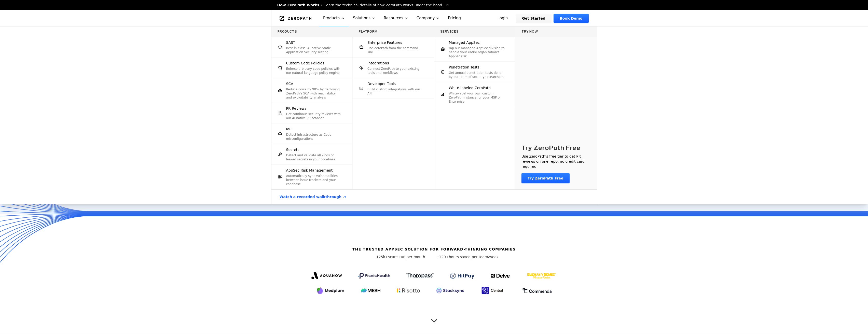  What do you see at coordinates (371, 290) in the screenshot?
I see `img: Mesh` at bounding box center [371, 290].